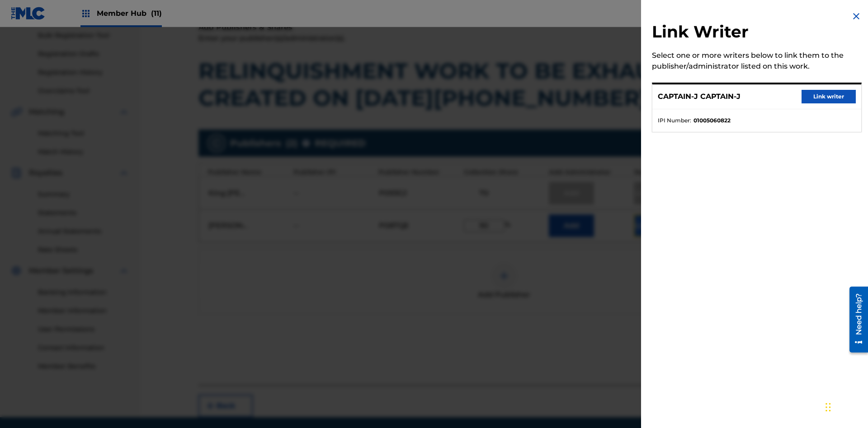 Image resolution: width=868 pixels, height=428 pixels. Describe the element at coordinates (757, 33) in the screenshot. I see `h2: Link Writer` at that location.